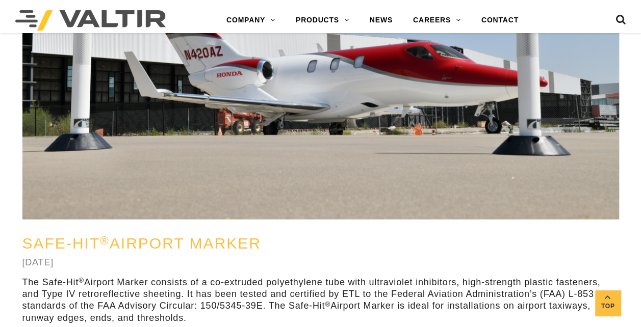 The height and width of the screenshot is (327, 641). What do you see at coordinates (381, 20) in the screenshot?
I see `a: NEWS` at bounding box center [381, 20].